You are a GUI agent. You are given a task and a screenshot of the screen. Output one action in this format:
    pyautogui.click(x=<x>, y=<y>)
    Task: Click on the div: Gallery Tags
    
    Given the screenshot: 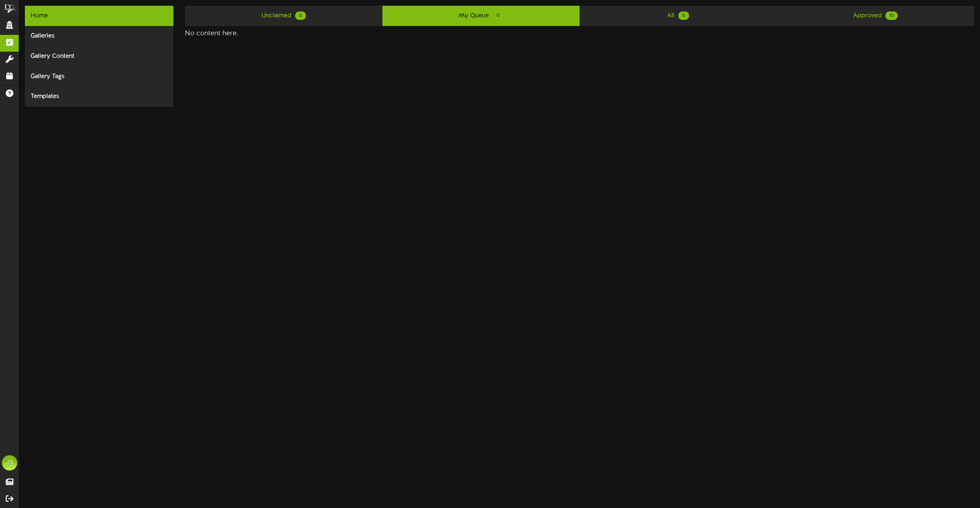 What is the action you would take?
    pyautogui.click(x=99, y=77)
    